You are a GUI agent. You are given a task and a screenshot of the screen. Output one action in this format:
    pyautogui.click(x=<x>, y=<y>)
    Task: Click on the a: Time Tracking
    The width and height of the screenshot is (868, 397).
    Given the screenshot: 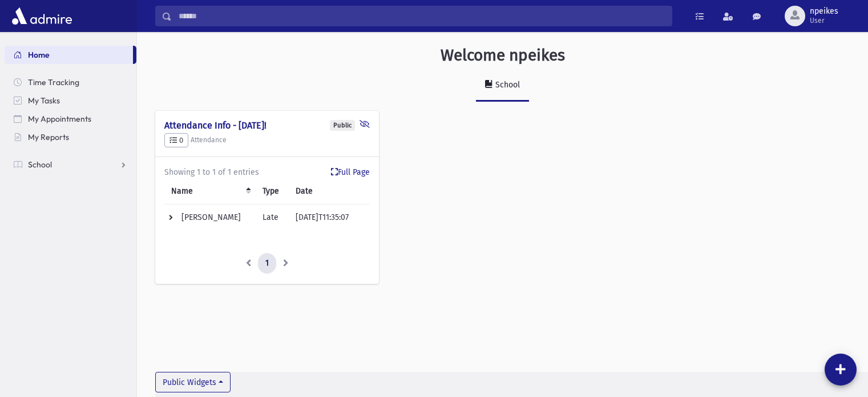 What is the action you would take?
    pyautogui.click(x=70, y=82)
    